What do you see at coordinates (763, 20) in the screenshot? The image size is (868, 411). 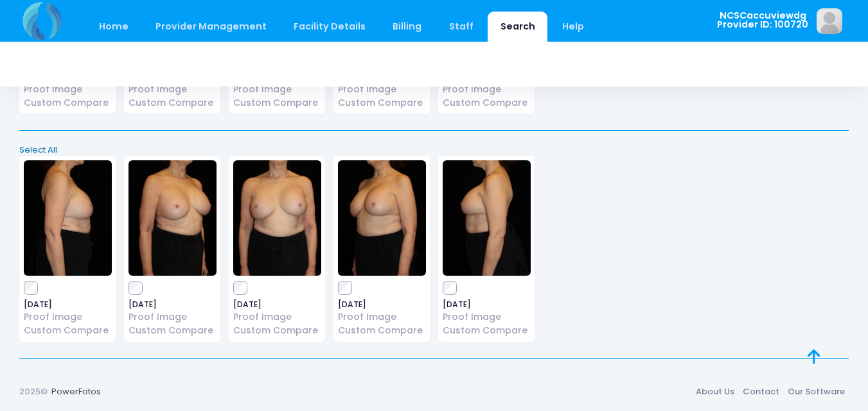 I see `span: NCSCaccuviewdg Provider ID: 100720` at bounding box center [763, 20].